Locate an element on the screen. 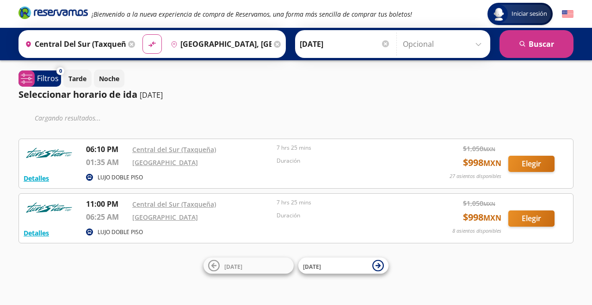 The width and height of the screenshot is (592, 305). input: Buscar Destino is located at coordinates (219, 44).